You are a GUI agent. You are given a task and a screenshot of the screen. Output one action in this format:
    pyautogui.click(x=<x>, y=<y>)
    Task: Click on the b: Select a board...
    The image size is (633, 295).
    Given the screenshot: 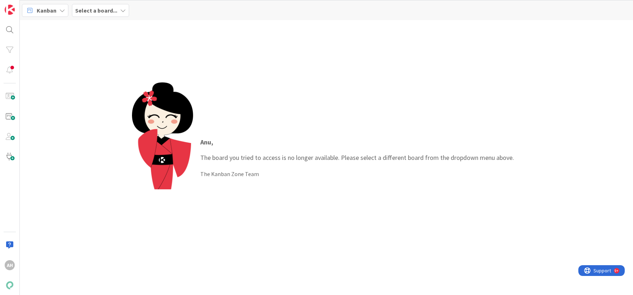 What is the action you would take?
    pyautogui.click(x=96, y=10)
    